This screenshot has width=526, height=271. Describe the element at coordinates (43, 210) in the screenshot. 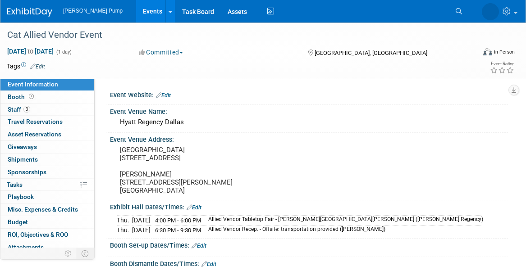

I see `span: Misc. Expenses & Credits` at that location.